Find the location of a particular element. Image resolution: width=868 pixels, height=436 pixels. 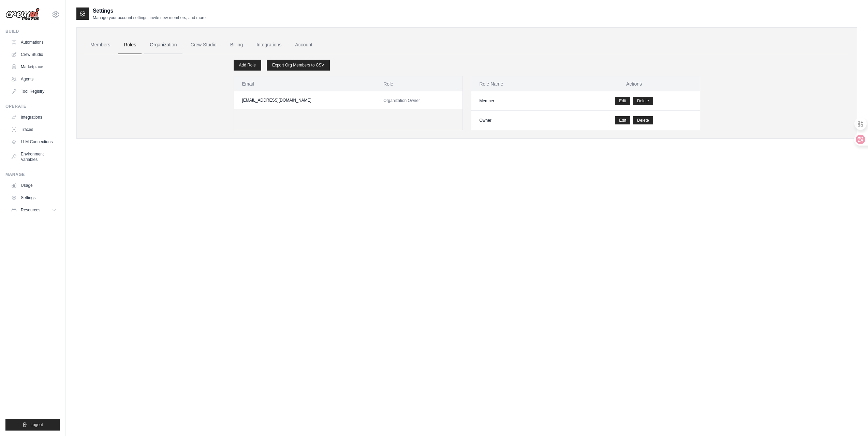

a: Traces is located at coordinates (34, 129).